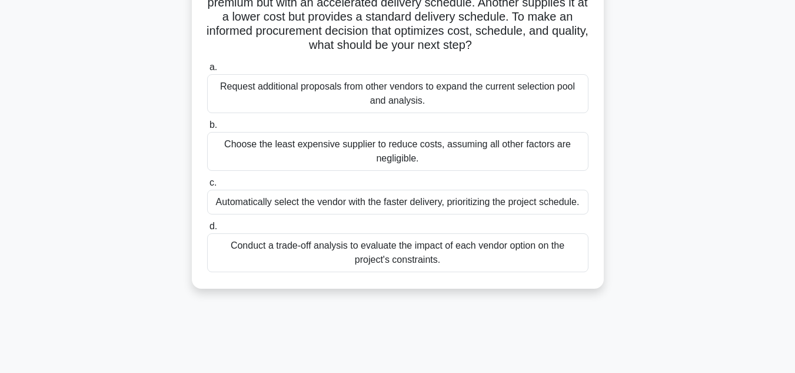 The height and width of the screenshot is (373, 795). What do you see at coordinates (398, 202) in the screenshot?
I see `div: Automatically select the vendor with the faster delivery, prioritizing the project schedule.` at bounding box center [398, 202].